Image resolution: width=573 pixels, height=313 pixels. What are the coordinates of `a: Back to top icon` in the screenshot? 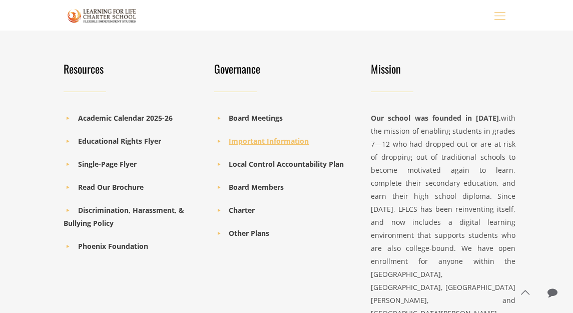 It's located at (525, 292).